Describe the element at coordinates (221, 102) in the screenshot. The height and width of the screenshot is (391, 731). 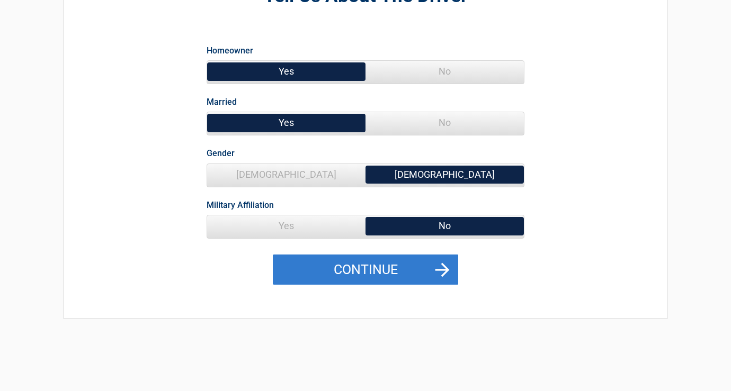
I see `label: Married` at that location.